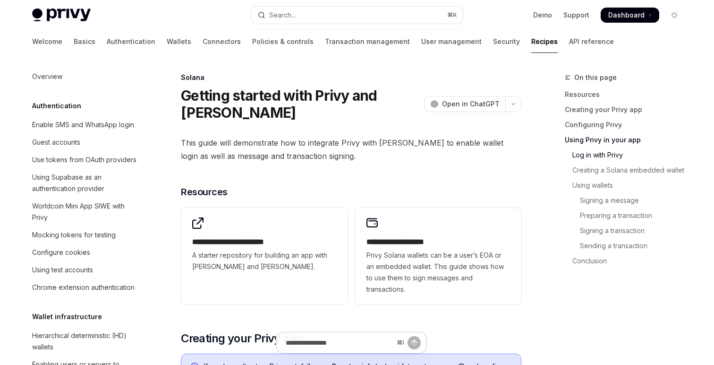 Image resolution: width=714 pixels, height=365 pixels. What do you see at coordinates (627, 185) in the screenshot?
I see `a: Using wallets` at bounding box center [627, 185].